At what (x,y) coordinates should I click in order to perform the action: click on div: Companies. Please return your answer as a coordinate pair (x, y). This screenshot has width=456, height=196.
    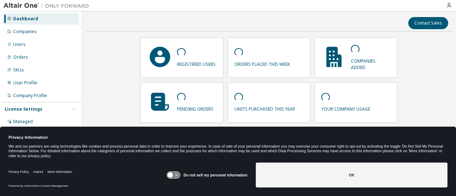
    Looking at the image, I should click on (25, 32).